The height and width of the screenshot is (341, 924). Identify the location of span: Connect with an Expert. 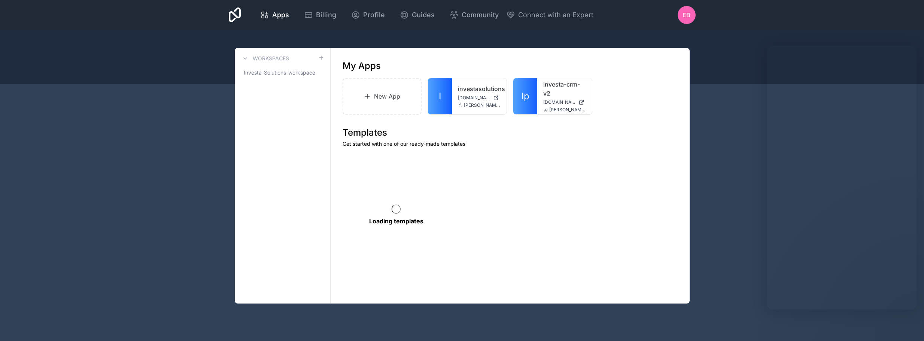
(555, 15).